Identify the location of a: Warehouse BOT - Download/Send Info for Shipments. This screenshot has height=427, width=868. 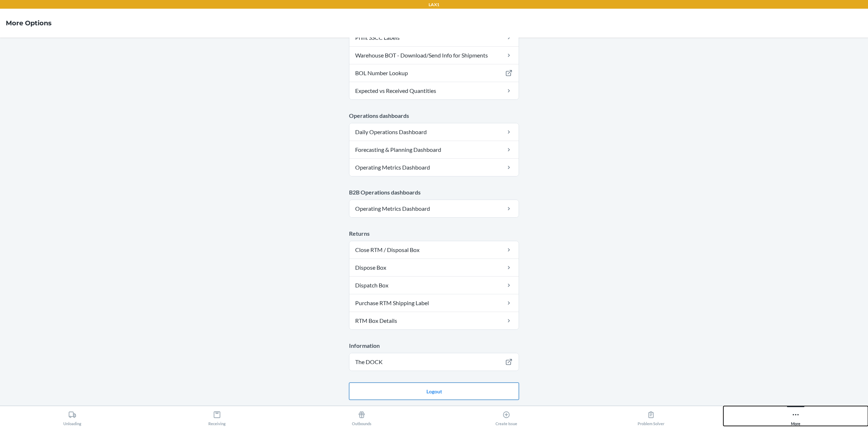
(434, 55).